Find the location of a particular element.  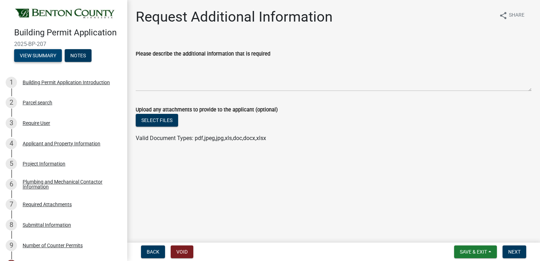

button: shareShare is located at coordinates (511, 15).